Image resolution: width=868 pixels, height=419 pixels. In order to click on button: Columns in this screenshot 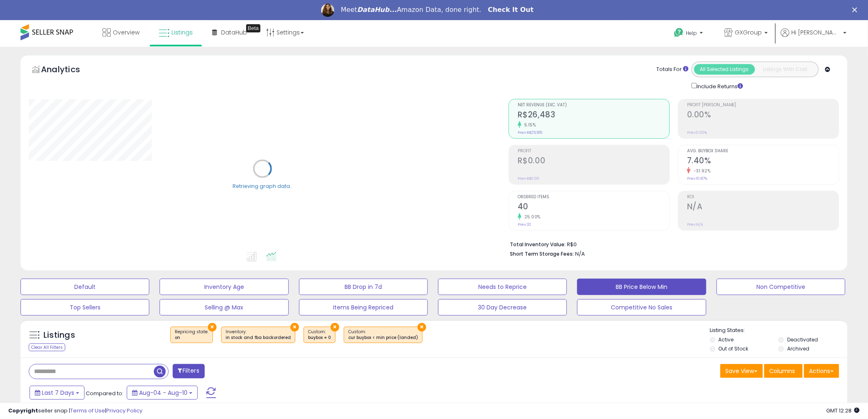, I will do `click(784, 371)`.